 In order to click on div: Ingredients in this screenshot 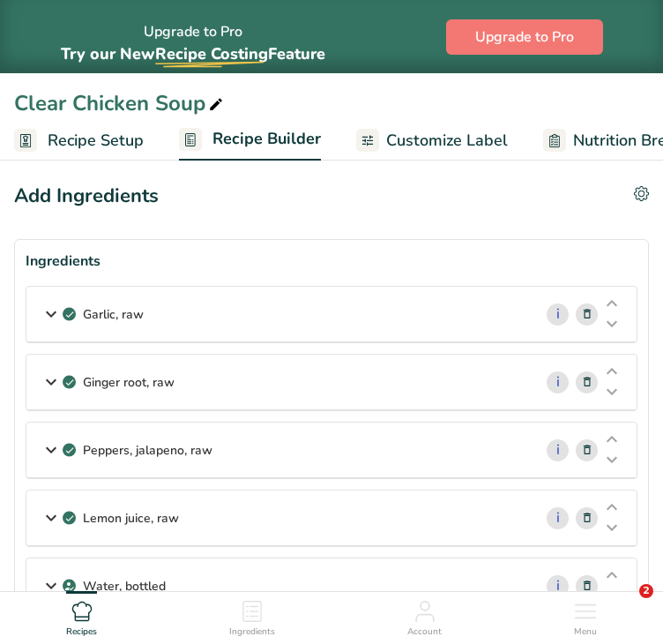, I will do `click(332, 261)`.